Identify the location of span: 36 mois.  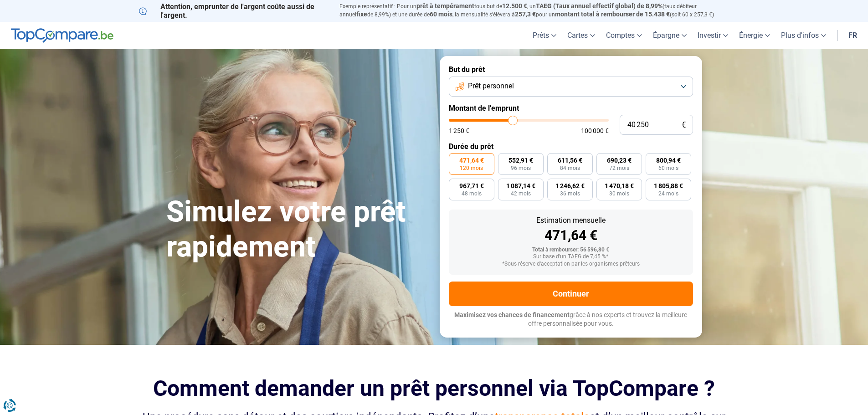
(570, 194).